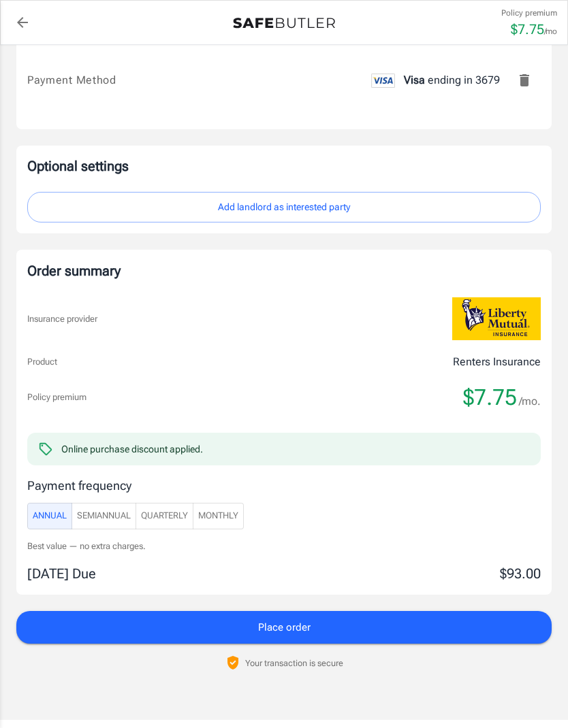 Image resolution: width=568 pixels, height=728 pixels. I want to click on a: back to quotes, so click(23, 23).